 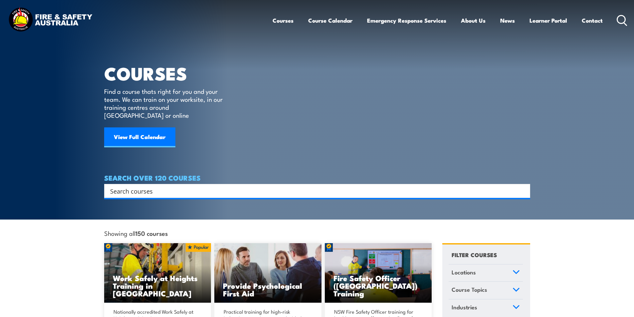 What do you see at coordinates (140, 138) in the screenshot?
I see `a: View Full Calendar` at bounding box center [140, 138].